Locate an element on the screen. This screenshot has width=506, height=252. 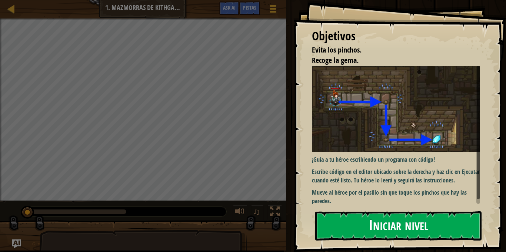
button: Iniciar nivel is located at coordinates (398, 226).